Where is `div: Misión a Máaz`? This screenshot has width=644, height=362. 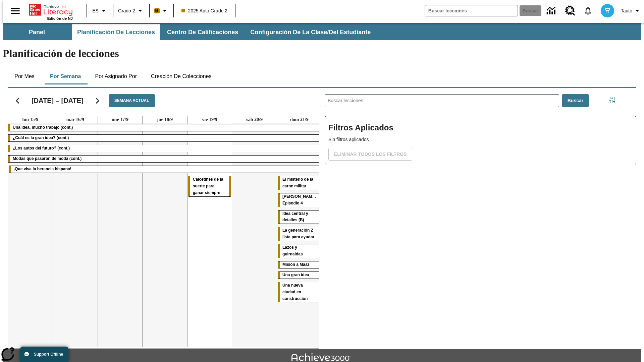
div: Misión a Máaz is located at coordinates (299, 264).